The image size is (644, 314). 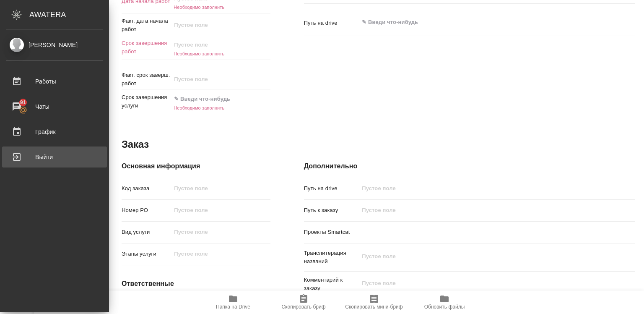 I want to click on h2: Заказ, so click(x=135, y=144).